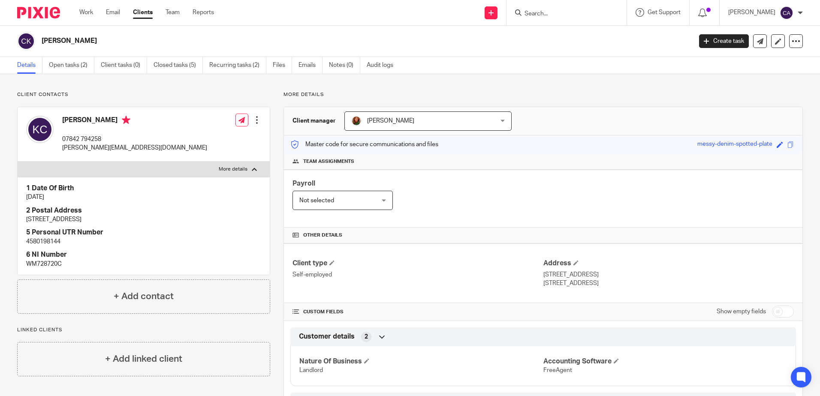 The height and width of the screenshot is (396, 820). What do you see at coordinates (328, 162) in the screenshot?
I see `span: Team assignments` at bounding box center [328, 162].